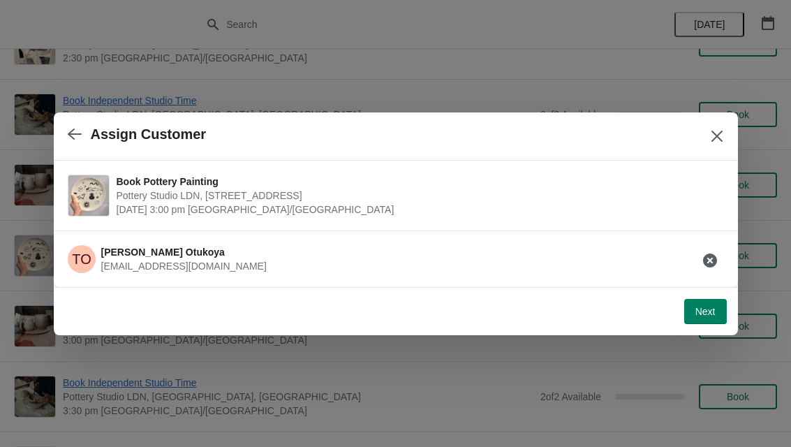  Describe the element at coordinates (705, 311) in the screenshot. I see `span: Next` at that location.